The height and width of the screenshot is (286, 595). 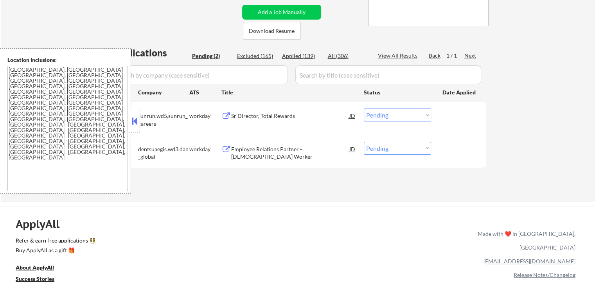 I want to click on div: All (306), so click(x=348, y=56).